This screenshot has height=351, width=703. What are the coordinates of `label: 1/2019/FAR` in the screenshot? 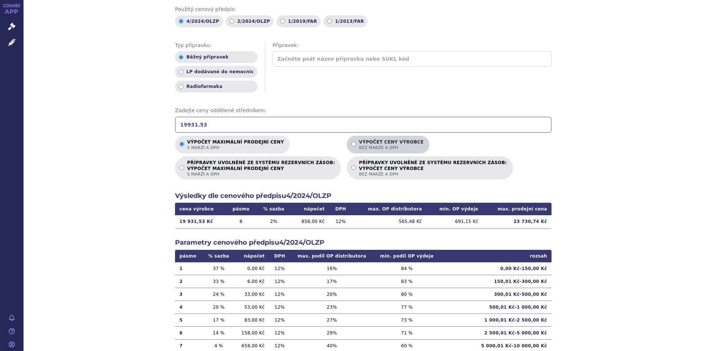 It's located at (299, 21).